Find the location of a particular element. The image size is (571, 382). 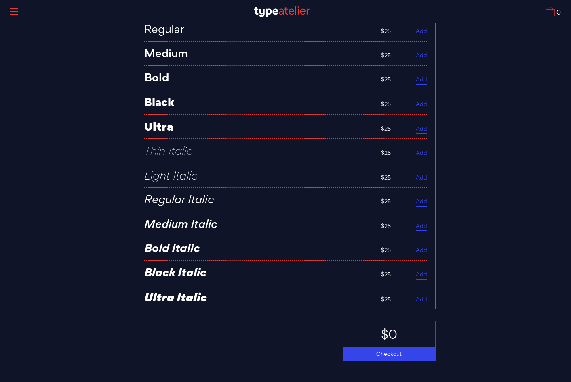

div: $0 is located at coordinates (389, 334).